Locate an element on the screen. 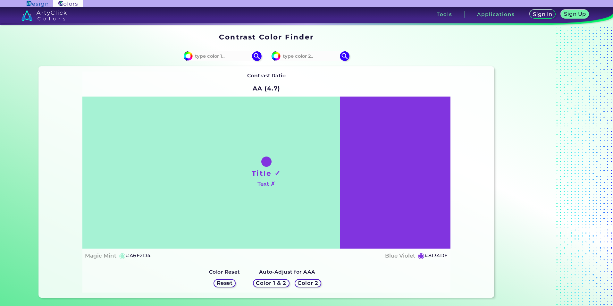 This screenshot has width=613, height=306. h4: Blue Violet is located at coordinates (400, 255).